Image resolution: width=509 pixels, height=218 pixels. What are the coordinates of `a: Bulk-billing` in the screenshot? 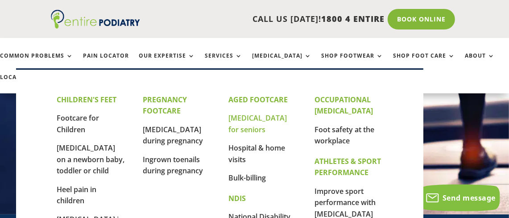 It's located at (248, 178).